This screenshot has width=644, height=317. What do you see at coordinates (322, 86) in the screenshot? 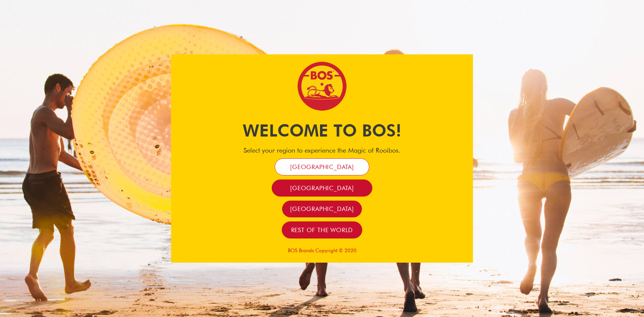
I see `img: Bos Brands` at bounding box center [322, 86].